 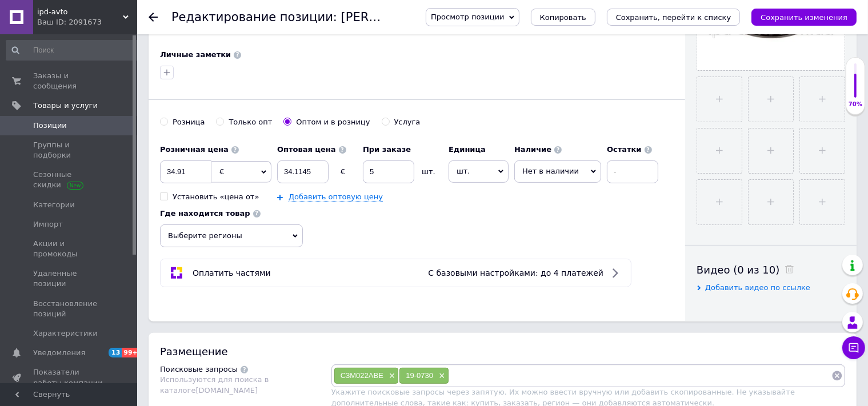 What do you see at coordinates (804, 18) in the screenshot?
I see `button: Сохранить изменения` at bounding box center [804, 18].